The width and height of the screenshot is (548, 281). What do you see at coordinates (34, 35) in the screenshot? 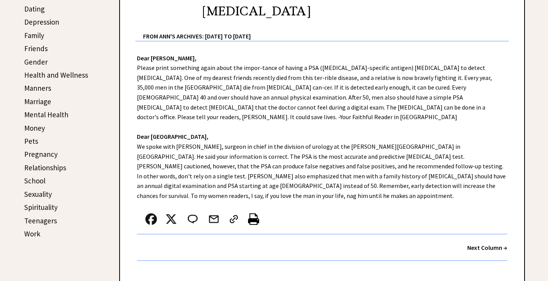
I see `a: Family` at bounding box center [34, 35].